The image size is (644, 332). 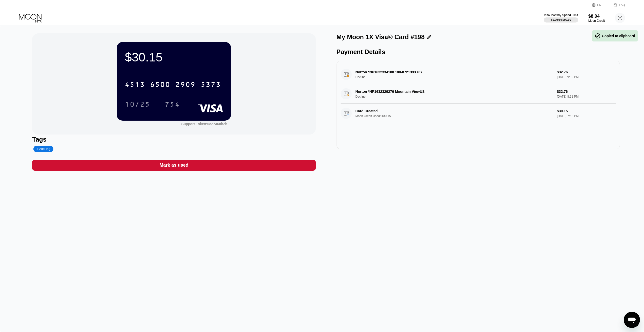 What do you see at coordinates (174, 57) in the screenshot?
I see `div: $30.15` at bounding box center [174, 57].